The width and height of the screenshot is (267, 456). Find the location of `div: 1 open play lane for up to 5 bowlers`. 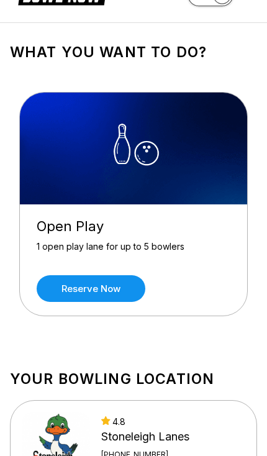

div: 1 open play lane for up to 5 bowlers is located at coordinates (134, 252).